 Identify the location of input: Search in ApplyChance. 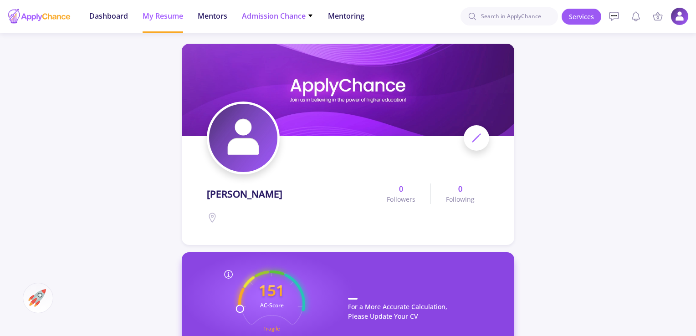
(509, 16).